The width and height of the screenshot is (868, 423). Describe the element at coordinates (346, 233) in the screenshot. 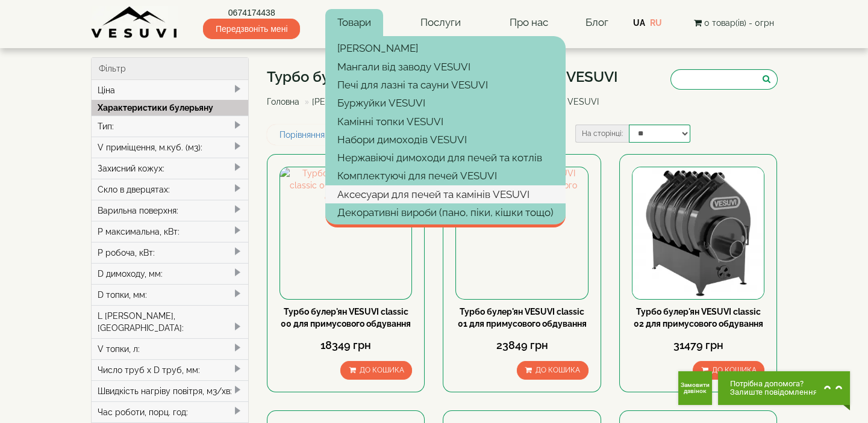

I see `img: Турбо булер'ян VESUVI classic 00 для примусового обдування` at that location.